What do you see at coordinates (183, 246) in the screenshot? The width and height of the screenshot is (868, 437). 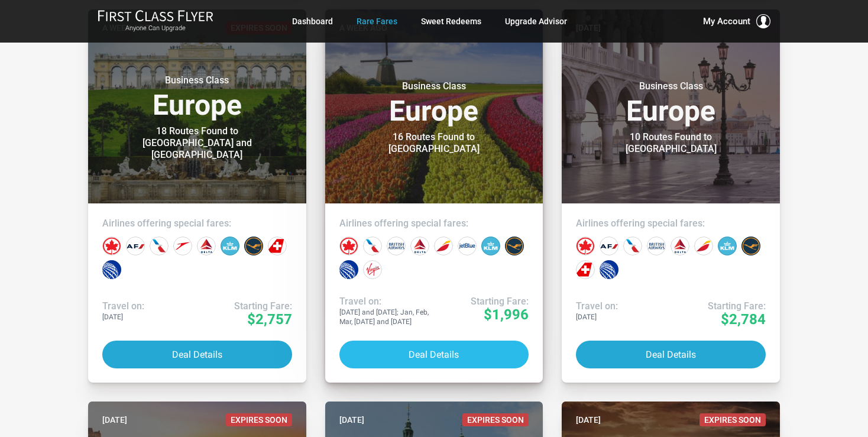 I see `div: Austrian Airlines‎` at bounding box center [183, 246].